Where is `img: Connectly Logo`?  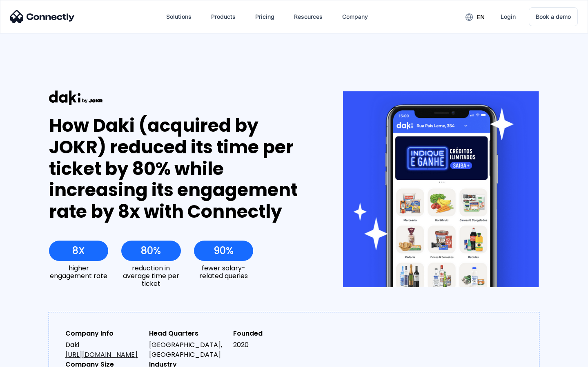 img: Connectly Logo is located at coordinates (42, 17).